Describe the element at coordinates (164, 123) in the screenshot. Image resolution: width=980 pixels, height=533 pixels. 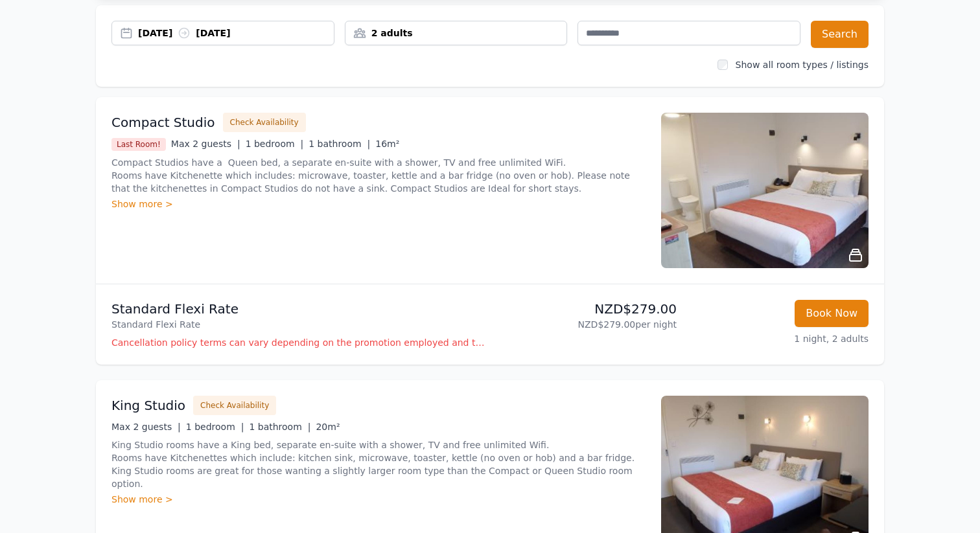
I see `h3: Compact Studio` at that location.